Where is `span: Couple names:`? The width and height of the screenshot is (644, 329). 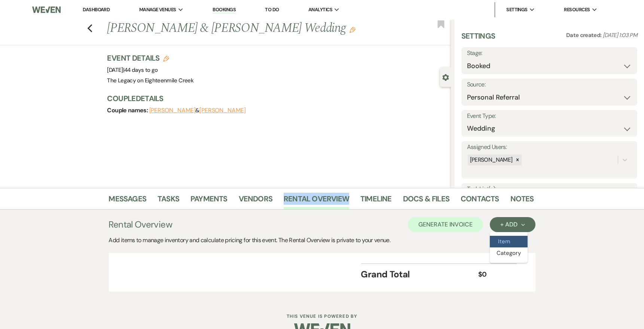 span: Couple names: is located at coordinates (128, 110).